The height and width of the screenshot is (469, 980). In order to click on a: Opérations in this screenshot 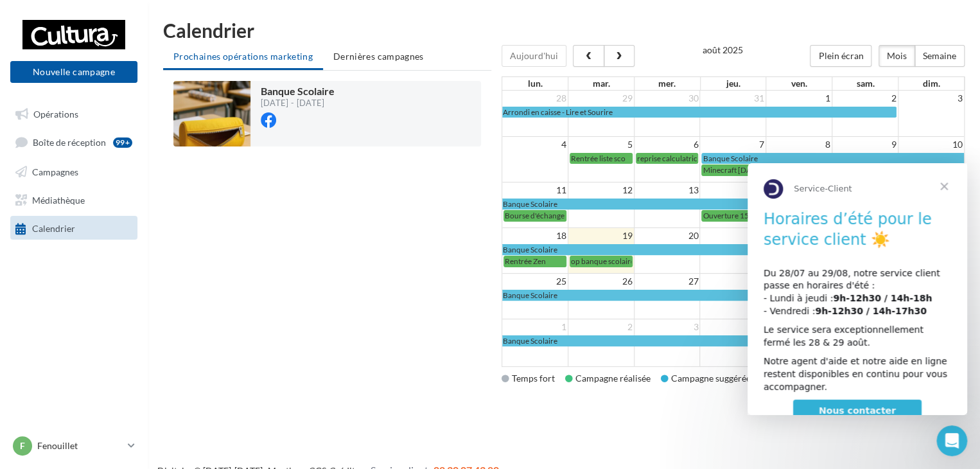, I will do `click(74, 113)`.